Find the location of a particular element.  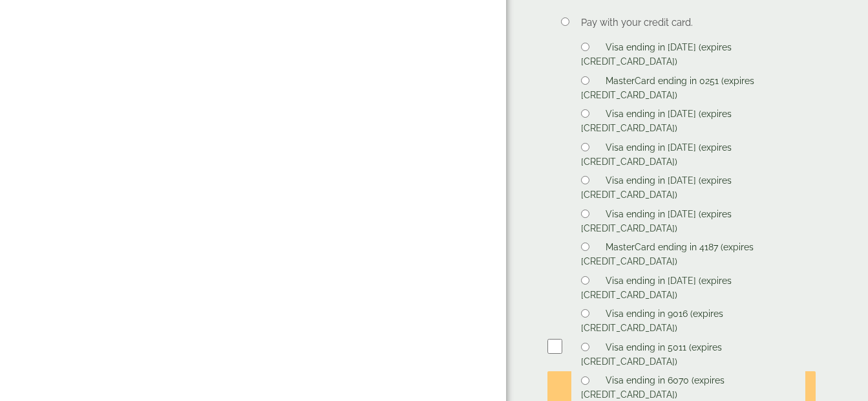

p: Pay with your credit card. is located at coordinates (689, 23).